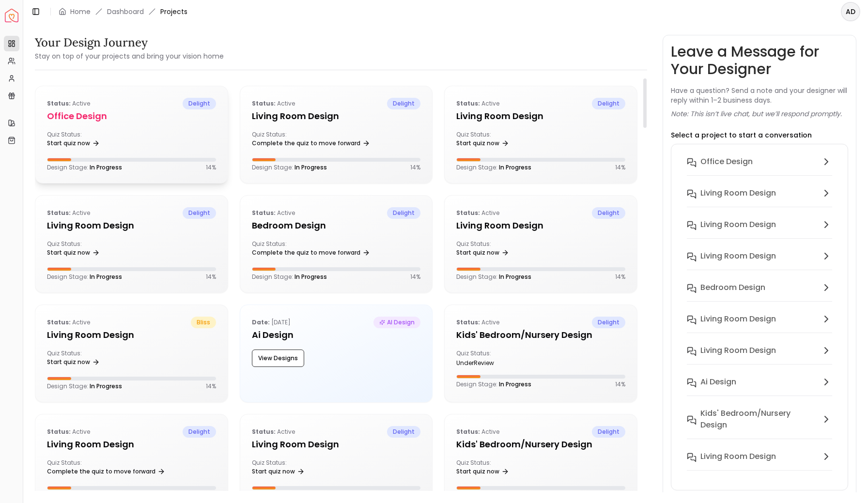  I want to click on span: bliss, so click(204, 323).